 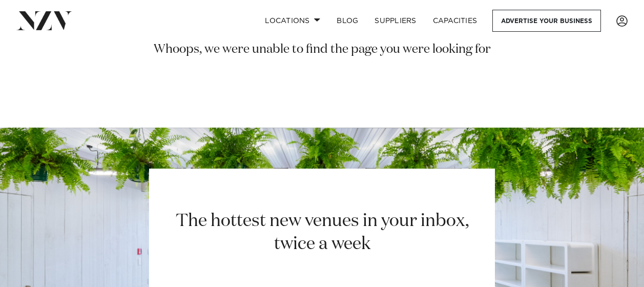 I want to click on a: Locations, so click(x=292, y=21).